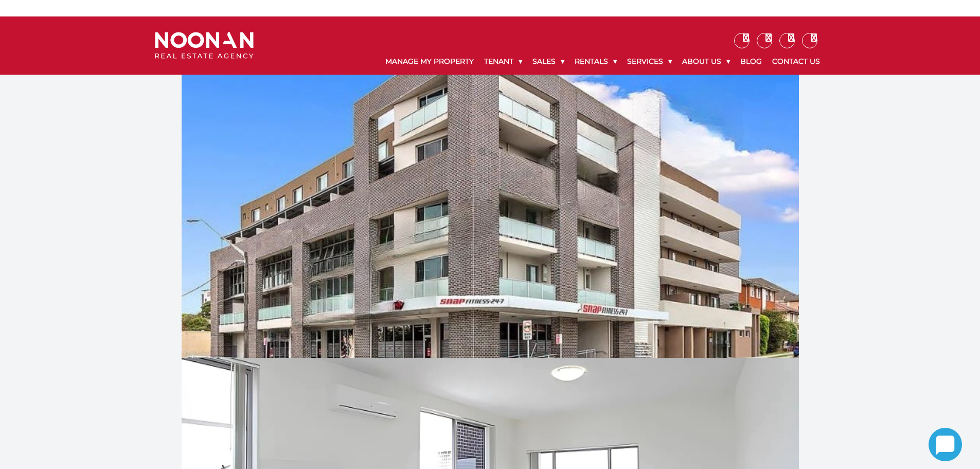 The height and width of the screenshot is (469, 980). What do you see at coordinates (649, 61) in the screenshot?
I see `a: Services` at bounding box center [649, 61].